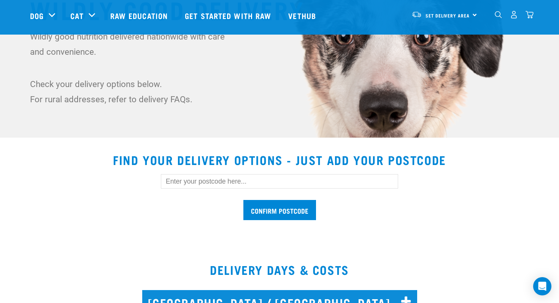 Image resolution: width=559 pixels, height=303 pixels. Describe the element at coordinates (498, 14) in the screenshot. I see `img: home-icon-1@2x.png` at that location.